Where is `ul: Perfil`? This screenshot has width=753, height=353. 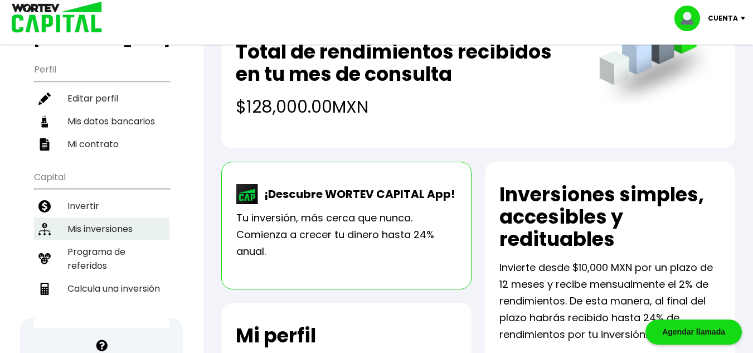 ul: Perfil is located at coordinates (101, 106).